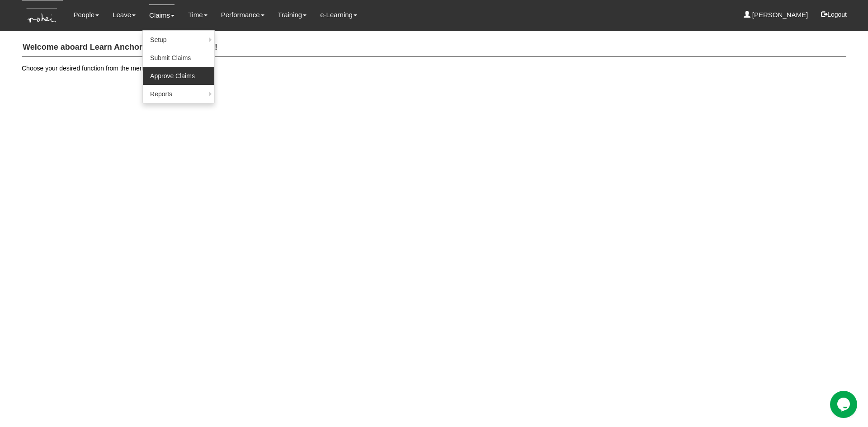 This screenshot has width=868, height=427. Describe the element at coordinates (243, 15) in the screenshot. I see `a: Performance` at that location.